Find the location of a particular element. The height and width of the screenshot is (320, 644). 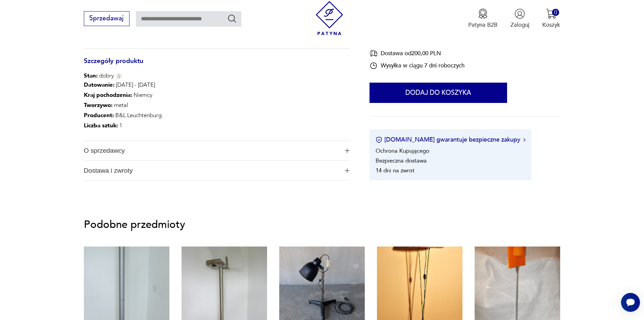

a: Ikona medaluPatyna B2B is located at coordinates (482, 19).